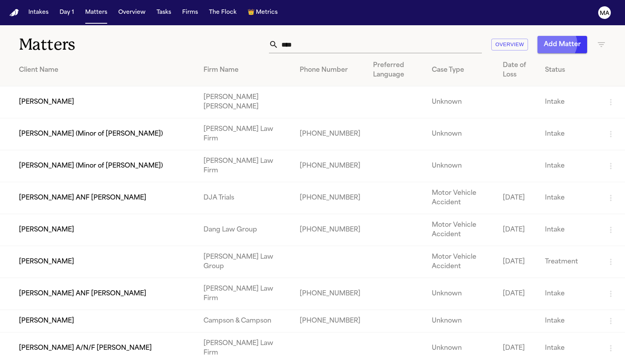 This screenshot has width=625, height=364. I want to click on a: Home, so click(14, 13).